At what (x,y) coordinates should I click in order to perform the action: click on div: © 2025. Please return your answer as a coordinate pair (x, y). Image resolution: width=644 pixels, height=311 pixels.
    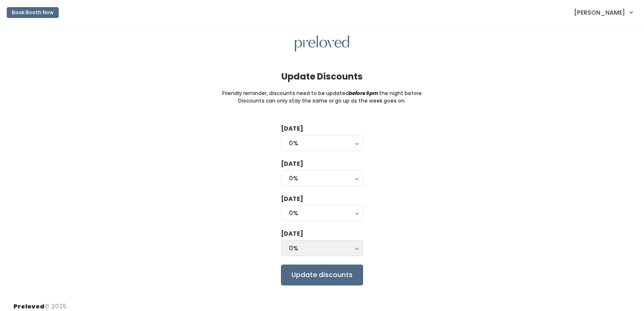
    Looking at the image, I should click on (40, 303).